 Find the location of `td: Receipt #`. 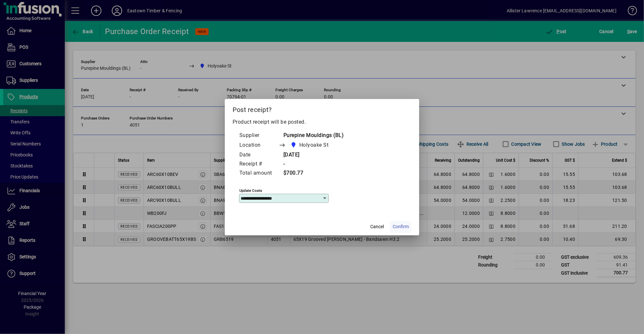

td: Receipt # is located at coordinates (259, 164).